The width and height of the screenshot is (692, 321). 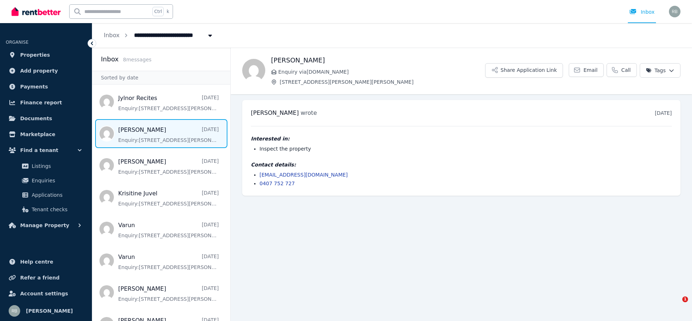 What do you see at coordinates (686, 299) in the screenshot?
I see `span: 1` at bounding box center [686, 299].